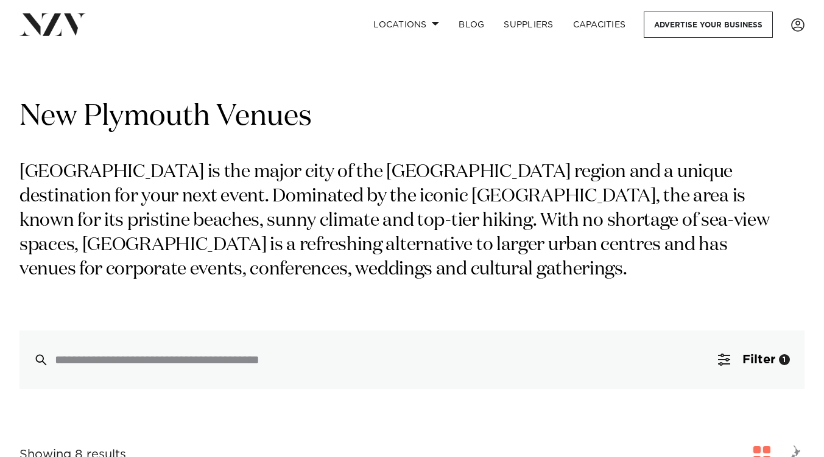  I want to click on div: 1, so click(784, 360).